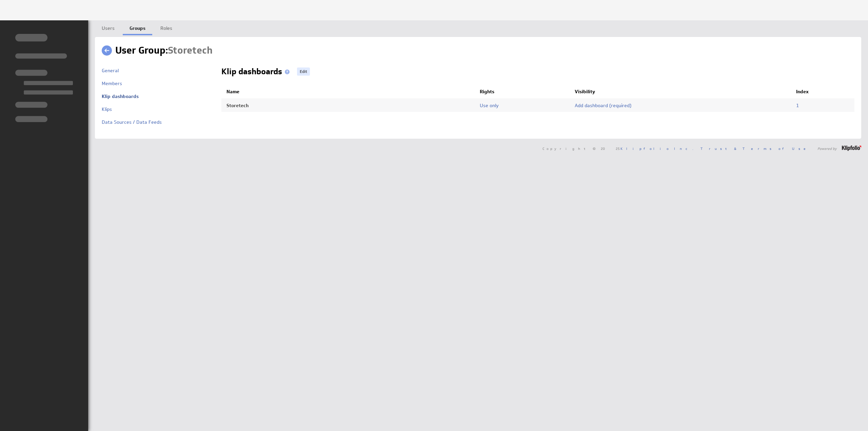  What do you see at coordinates (657, 148) in the screenshot?
I see `a: Klipfolio Inc.` at bounding box center [657, 148].